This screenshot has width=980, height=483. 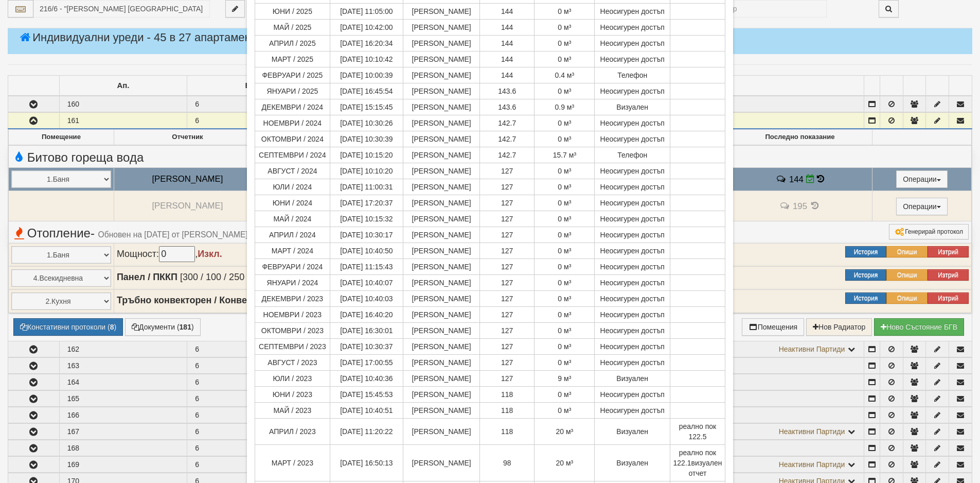 What do you see at coordinates (565, 463) in the screenshot?
I see `span: 20 м³` at bounding box center [565, 463].